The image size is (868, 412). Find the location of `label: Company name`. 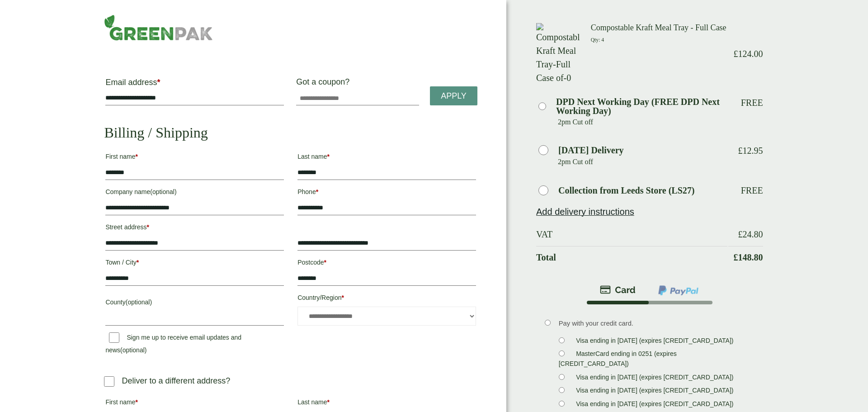

label: Company name is located at coordinates (194, 193).